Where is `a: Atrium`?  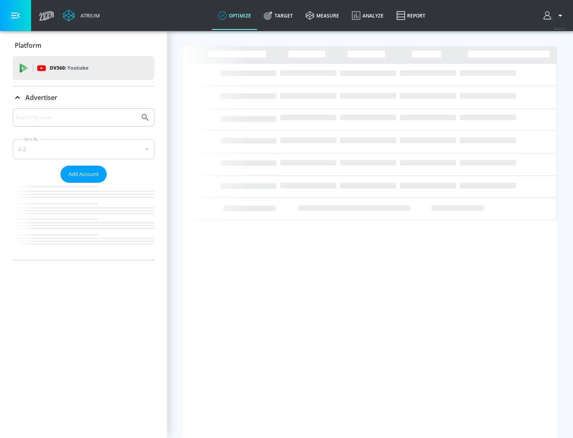
a: Atrium is located at coordinates (81, 16).